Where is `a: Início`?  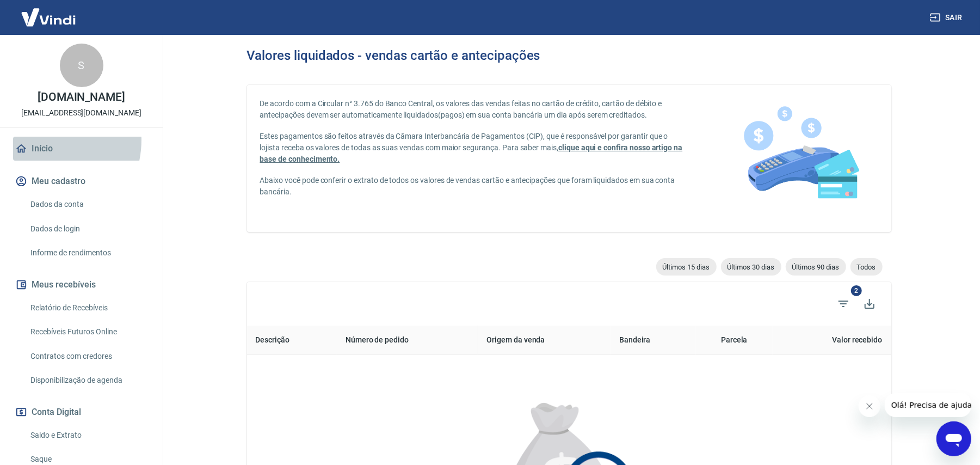
a: Início is located at coordinates (81, 148).